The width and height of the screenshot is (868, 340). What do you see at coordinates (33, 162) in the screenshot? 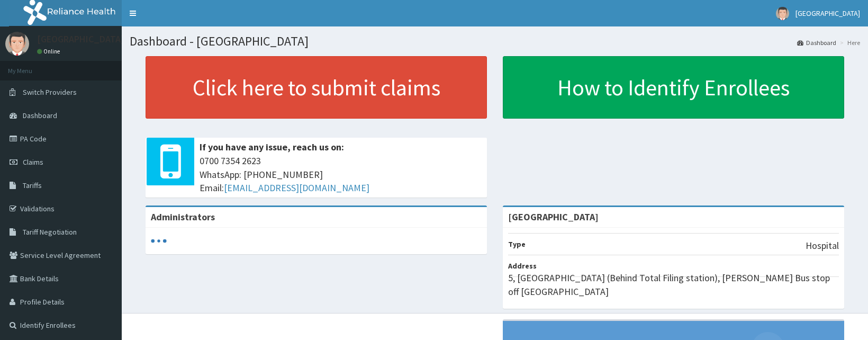
I see `span: Claims` at bounding box center [33, 162].